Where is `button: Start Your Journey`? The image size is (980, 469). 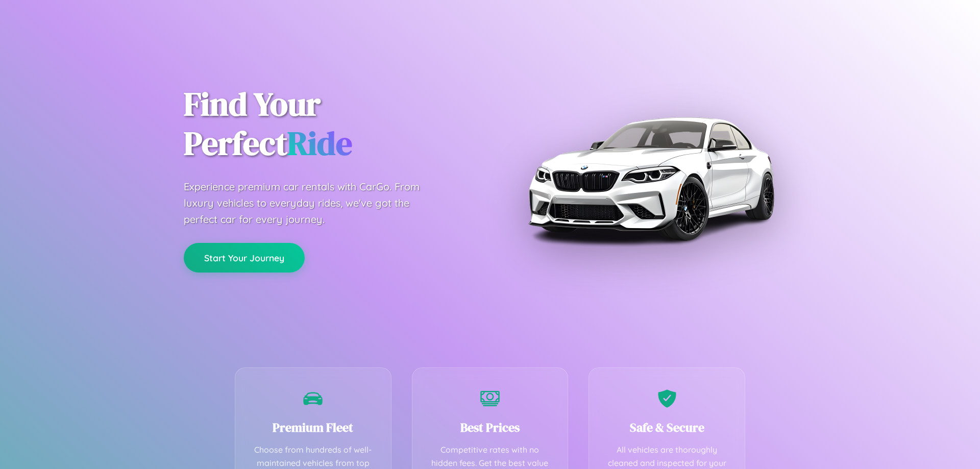 button: Start Your Journey is located at coordinates (244, 258).